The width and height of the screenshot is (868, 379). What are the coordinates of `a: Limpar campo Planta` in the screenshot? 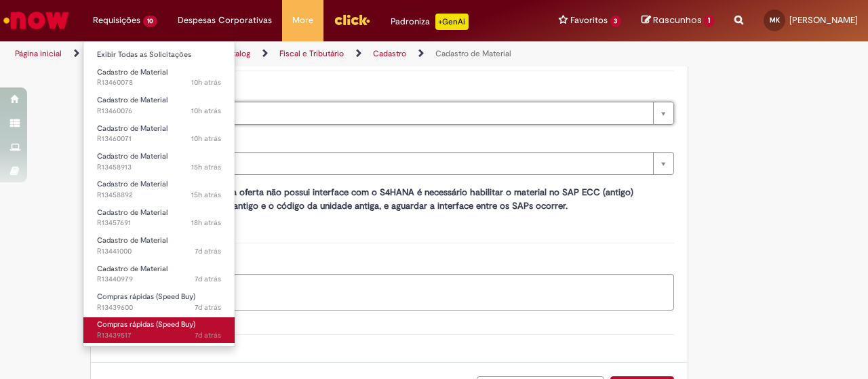 It's located at (389, 113).